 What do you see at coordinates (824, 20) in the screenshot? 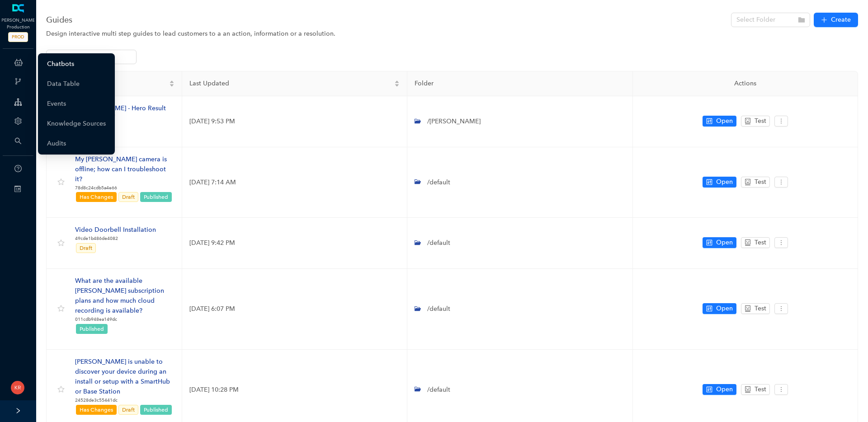
I see `span: plus` at bounding box center [824, 20].